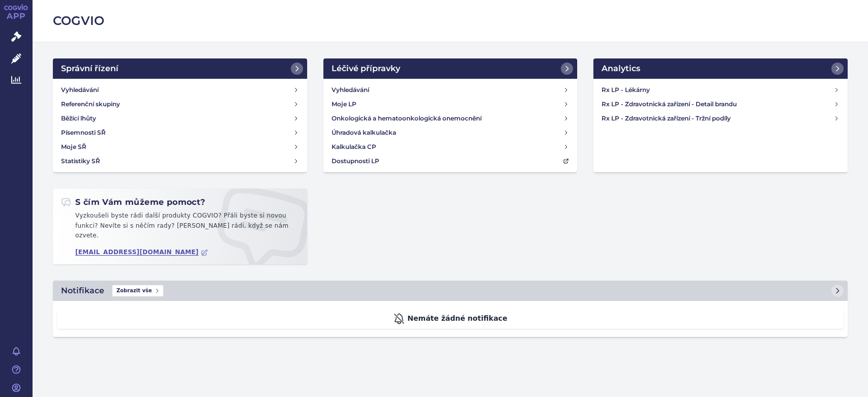  Describe the element at coordinates (180, 105) in the screenshot. I see `a: Referenční skupiny` at that location.